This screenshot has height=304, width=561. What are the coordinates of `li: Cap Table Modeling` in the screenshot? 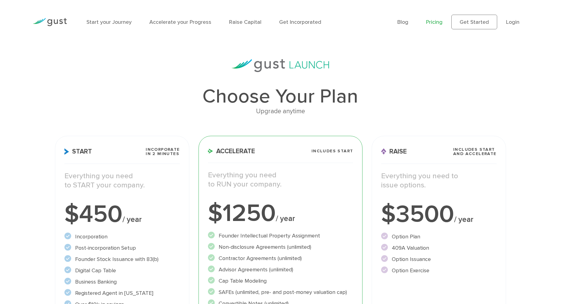 It's located at (281, 281).